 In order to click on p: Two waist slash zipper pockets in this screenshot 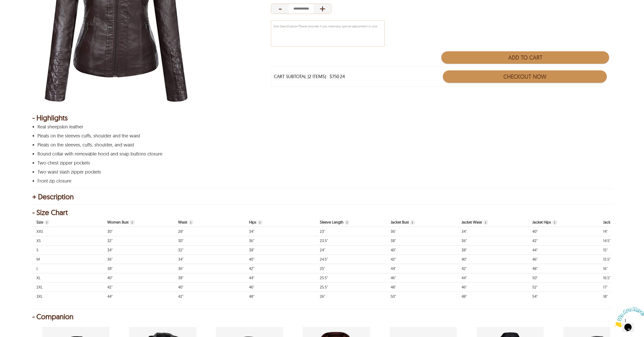, I will do `click(321, 172)`.